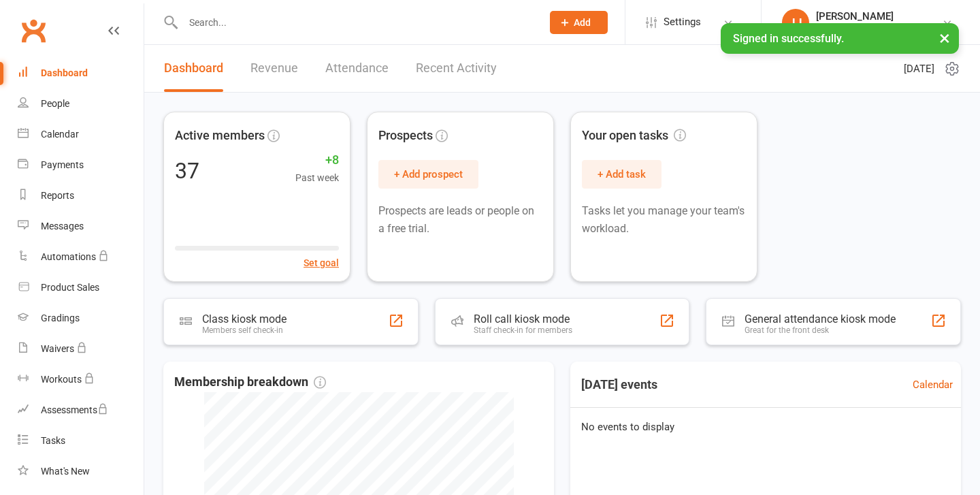 The image size is (980, 495). I want to click on a: Payments, so click(80, 165).